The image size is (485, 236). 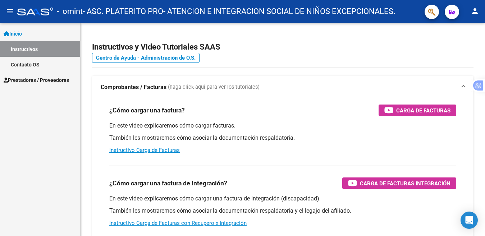 I want to click on p: En este video explicaremos cómo cargar facturas., so click(x=283, y=126).